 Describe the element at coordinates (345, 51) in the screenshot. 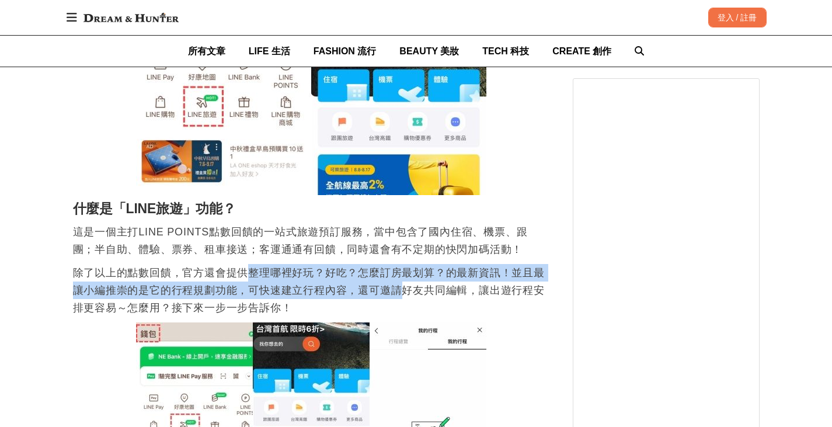

I see `a: FASHION 流行` at that location.